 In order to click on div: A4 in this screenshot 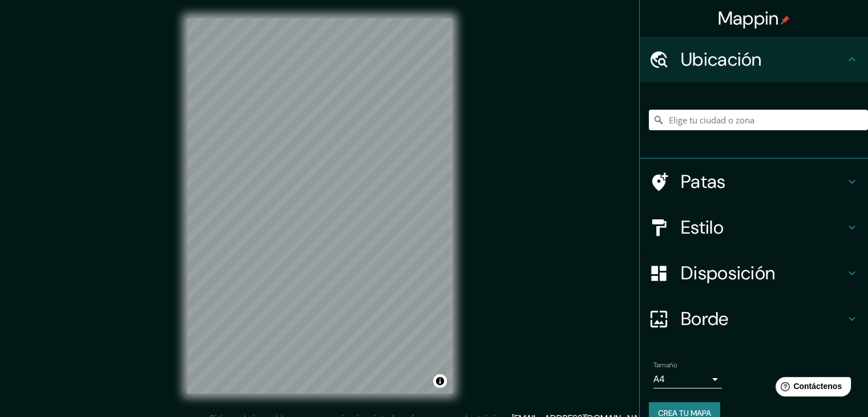, I will do `click(687, 379)`.